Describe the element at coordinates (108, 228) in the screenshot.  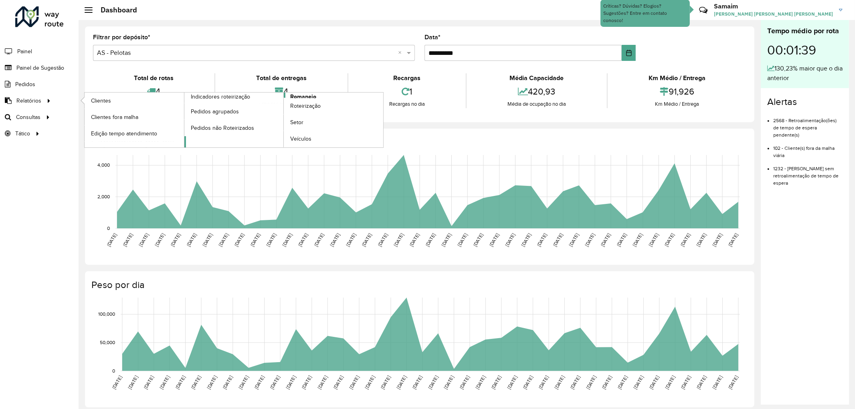
I see `text: 0` at that location.